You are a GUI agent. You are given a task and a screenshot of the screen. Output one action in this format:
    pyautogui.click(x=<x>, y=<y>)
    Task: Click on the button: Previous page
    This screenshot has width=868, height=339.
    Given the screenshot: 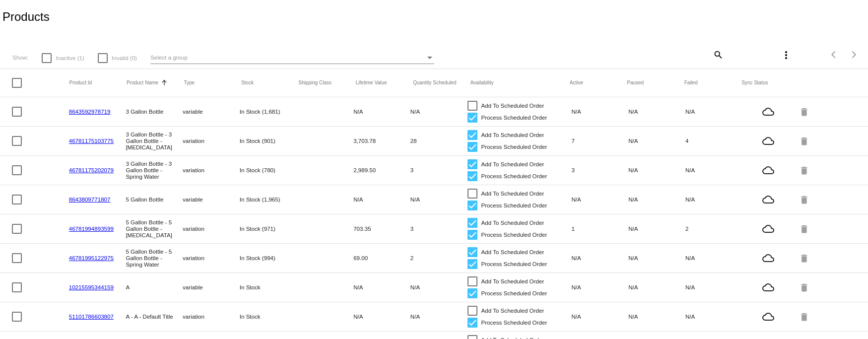 What is the action you would take?
    pyautogui.click(x=835, y=54)
    